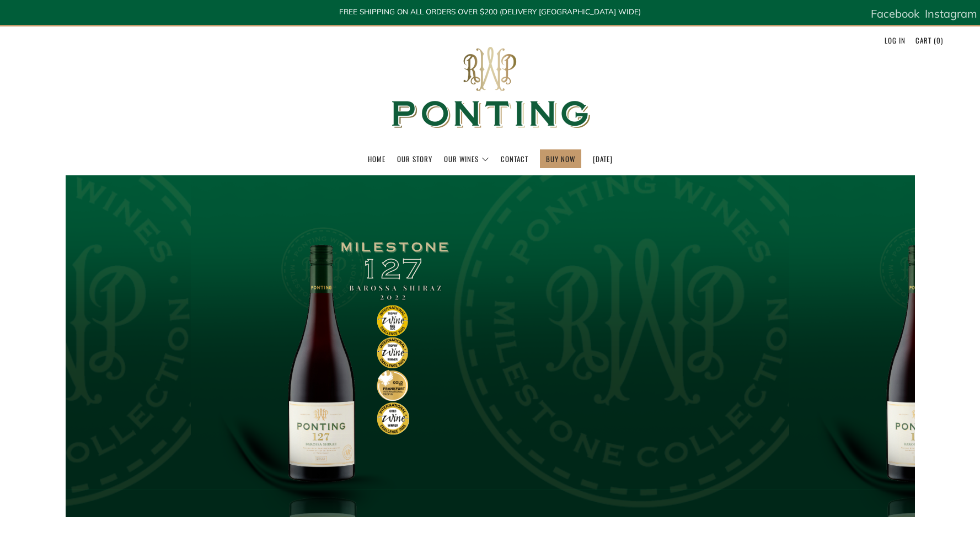 Image resolution: width=980 pixels, height=537 pixels. What do you see at coordinates (415, 159) in the screenshot?
I see `a: Our Story` at bounding box center [415, 159].